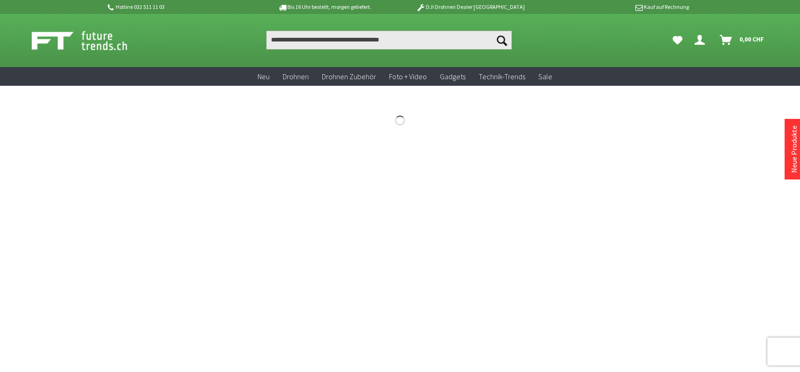 The image size is (800, 372). Describe the element at coordinates (296, 76) in the screenshot. I see `span: Drohnen` at that location.